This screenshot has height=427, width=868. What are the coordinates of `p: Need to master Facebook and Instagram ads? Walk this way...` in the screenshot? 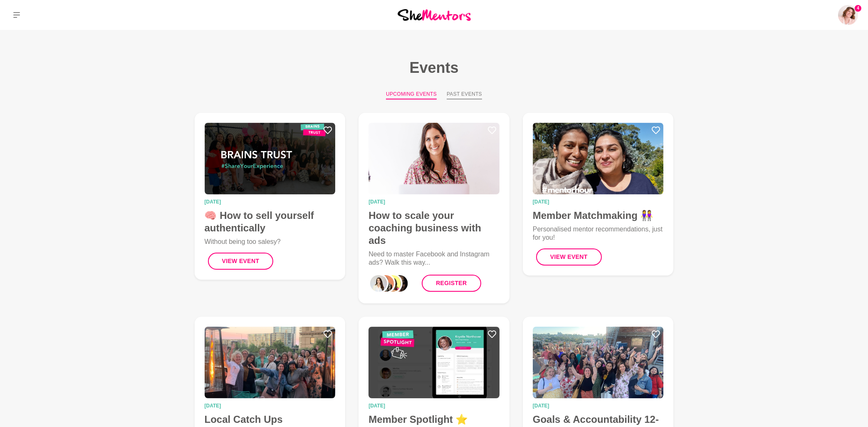 It's located at (434, 258).